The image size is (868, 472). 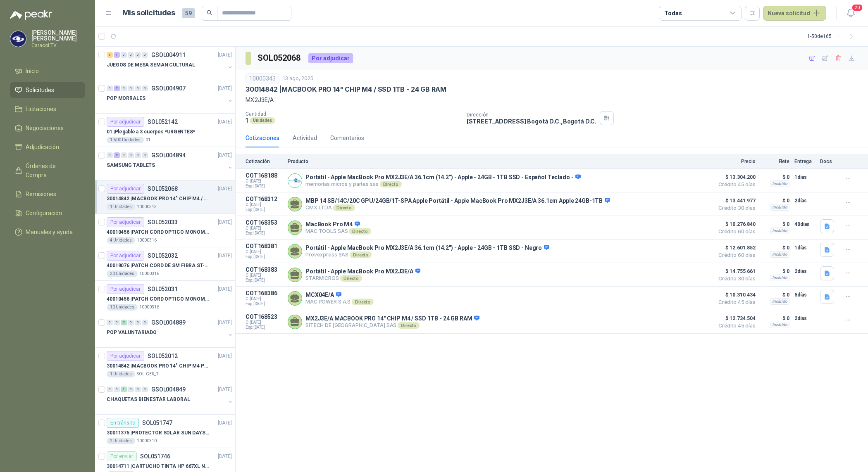 What do you see at coordinates (804, 224) in the screenshot?
I see `p: 40 días` at bounding box center [804, 224].